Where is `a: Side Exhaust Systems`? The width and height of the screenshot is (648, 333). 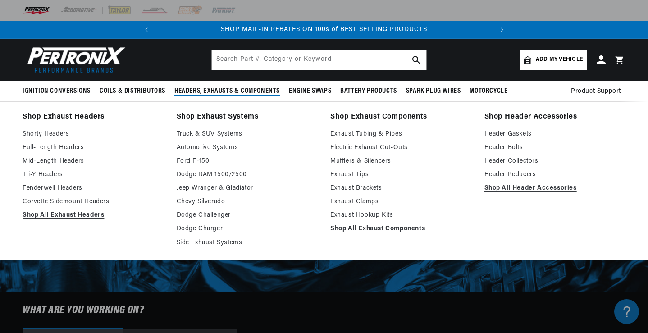 a: Side Exhaust Systems is located at coordinates (247, 243).